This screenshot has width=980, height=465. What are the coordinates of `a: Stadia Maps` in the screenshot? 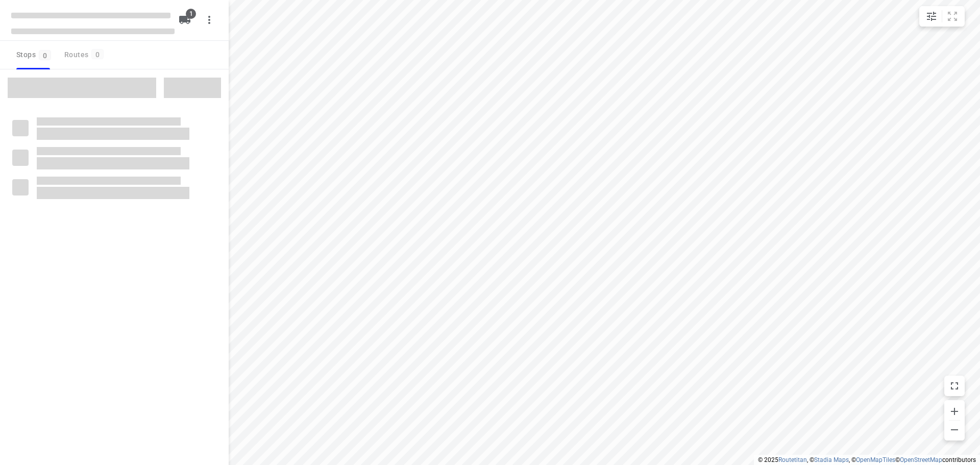 It's located at (831, 459).